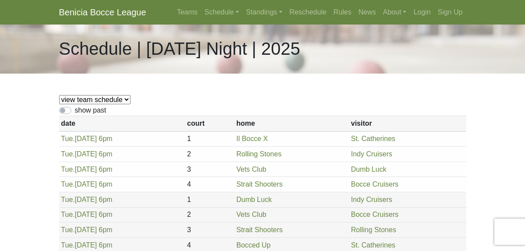  Describe the element at coordinates (408, 124) in the screenshot. I see `th: visitor` at that location.